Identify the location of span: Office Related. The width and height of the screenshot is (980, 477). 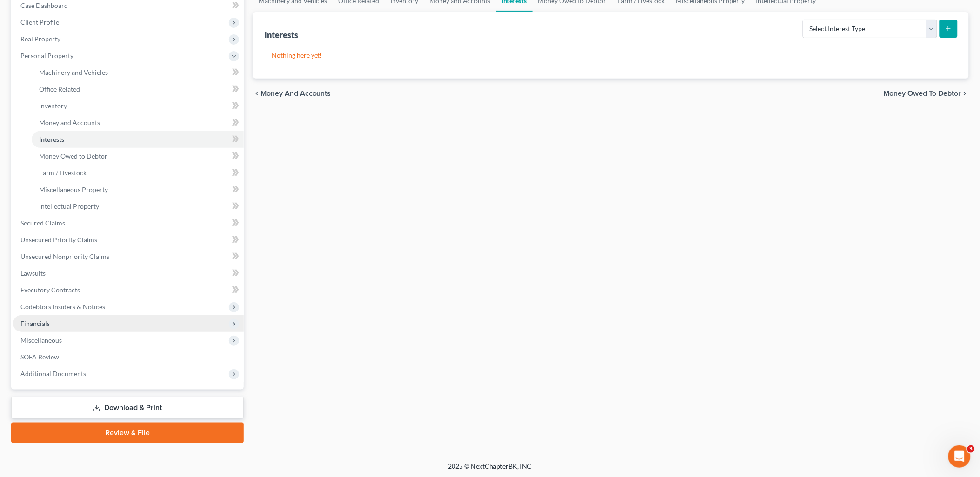
(59, 89).